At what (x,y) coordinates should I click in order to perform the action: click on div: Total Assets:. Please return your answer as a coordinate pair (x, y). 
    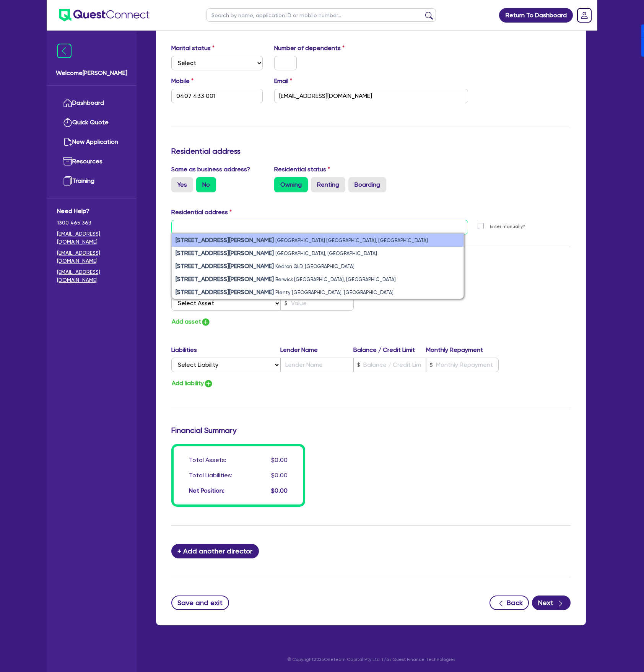
    Looking at the image, I should click on (208, 461).